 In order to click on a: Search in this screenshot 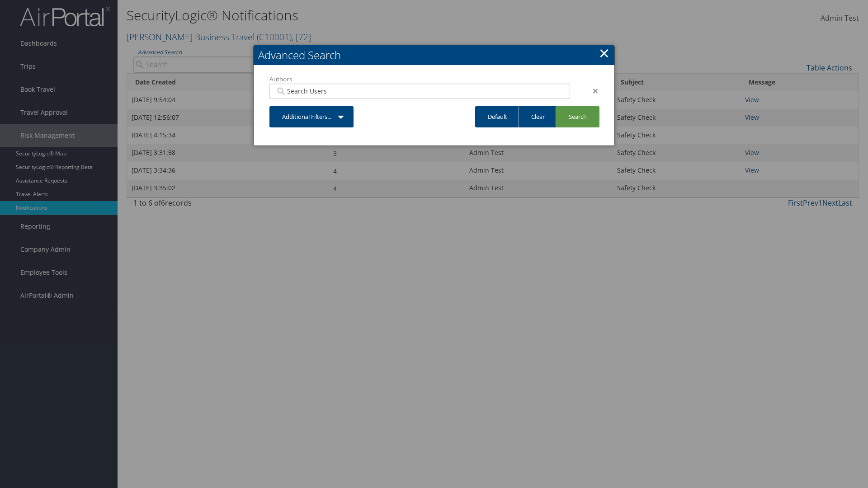, I will do `click(577, 116)`.